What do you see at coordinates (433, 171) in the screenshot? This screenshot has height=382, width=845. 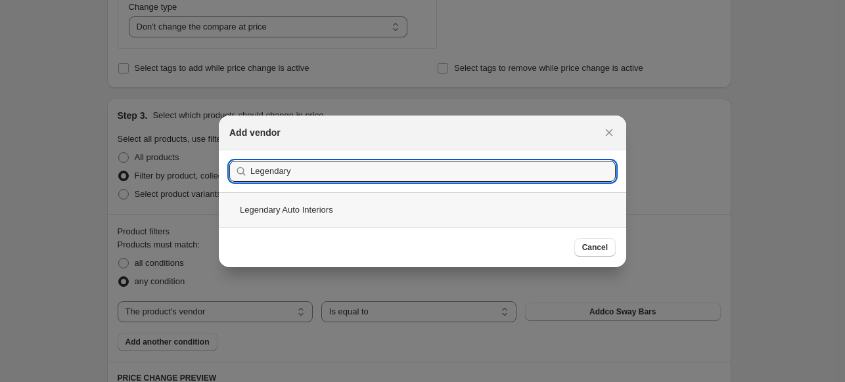 I see `input: Search vendors` at bounding box center [433, 171].